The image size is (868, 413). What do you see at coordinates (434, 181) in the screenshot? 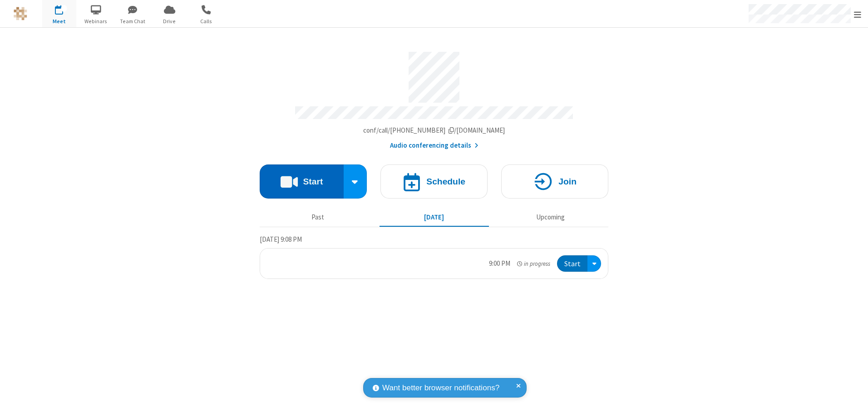
I see `button: Schedule` at bounding box center [434, 181].